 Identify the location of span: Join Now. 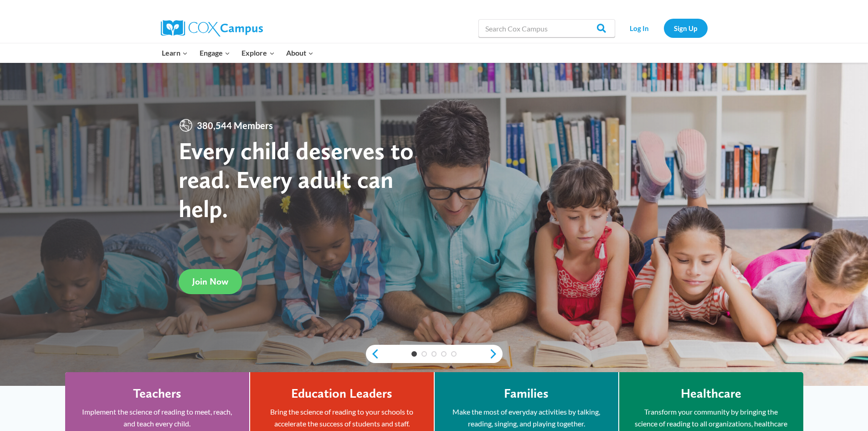
(210, 281).